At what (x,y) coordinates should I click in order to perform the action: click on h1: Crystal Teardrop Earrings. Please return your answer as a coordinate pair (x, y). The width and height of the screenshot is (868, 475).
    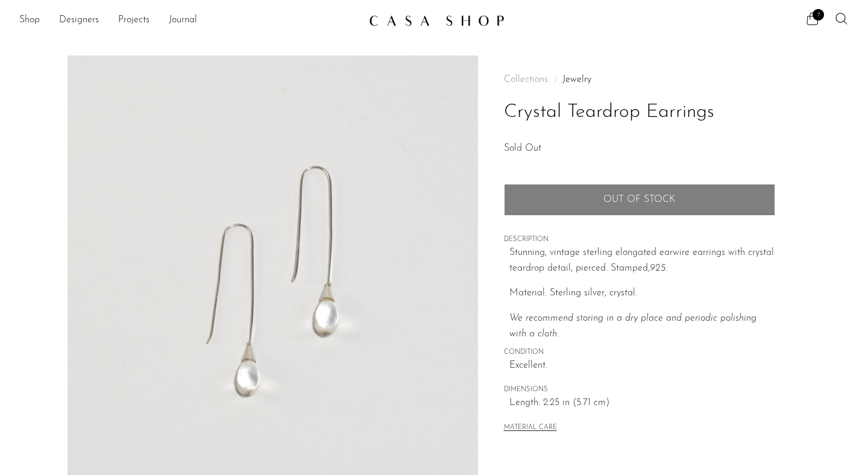
    Looking at the image, I should click on (639, 112).